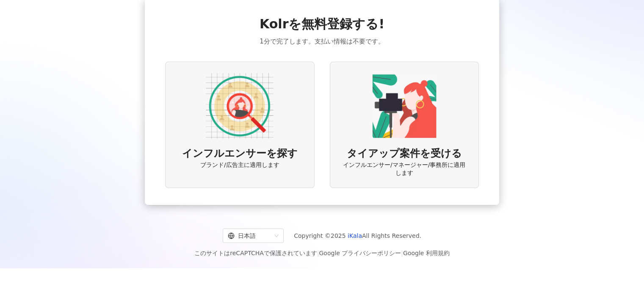  Describe the element at coordinates (359, 254) in the screenshot. I see `a: Google プライバシーポリシー` at that location.